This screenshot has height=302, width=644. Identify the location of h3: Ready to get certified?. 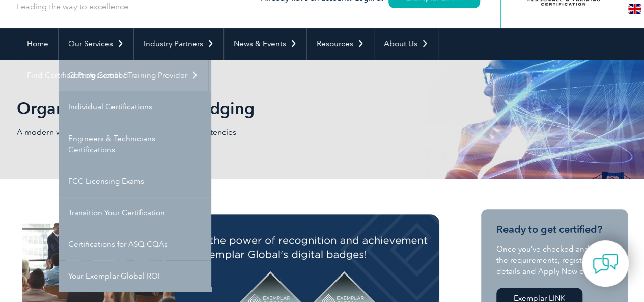
(555, 229).